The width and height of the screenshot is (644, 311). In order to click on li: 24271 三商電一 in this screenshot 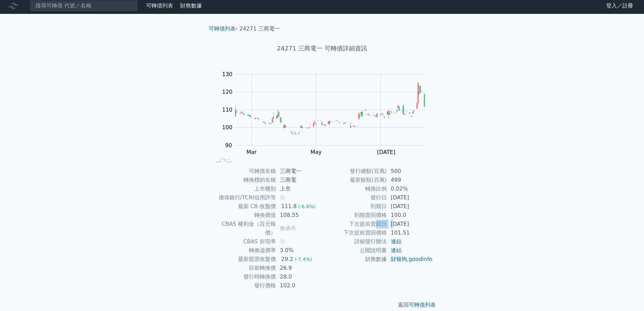, I will do `click(260, 29)`.